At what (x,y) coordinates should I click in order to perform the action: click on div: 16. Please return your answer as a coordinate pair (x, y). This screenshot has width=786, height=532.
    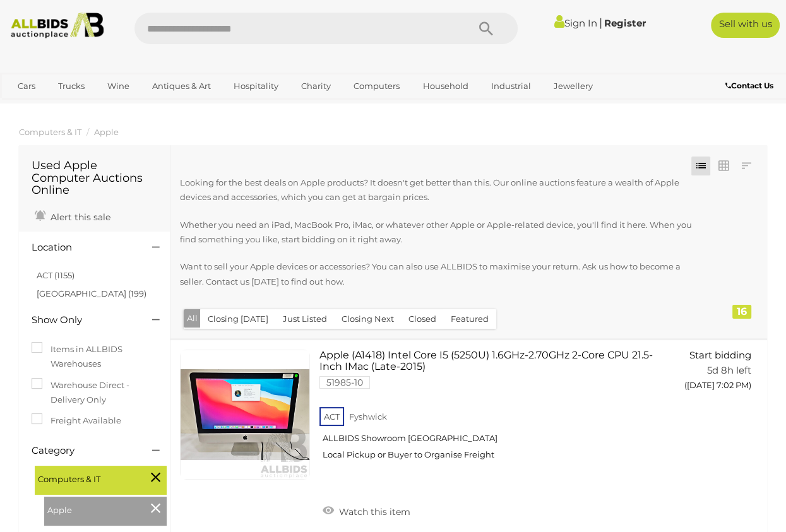
    Looking at the image, I should click on (742, 312).